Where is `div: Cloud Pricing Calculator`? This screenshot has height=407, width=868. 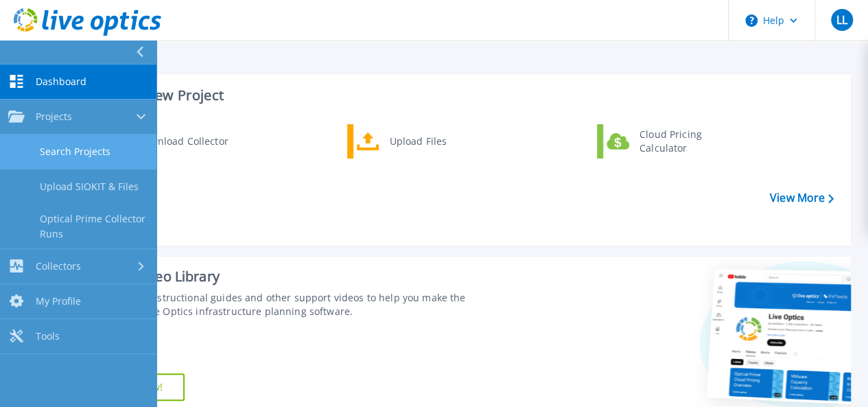 div: Cloud Pricing Calculator is located at coordinates (683, 141).